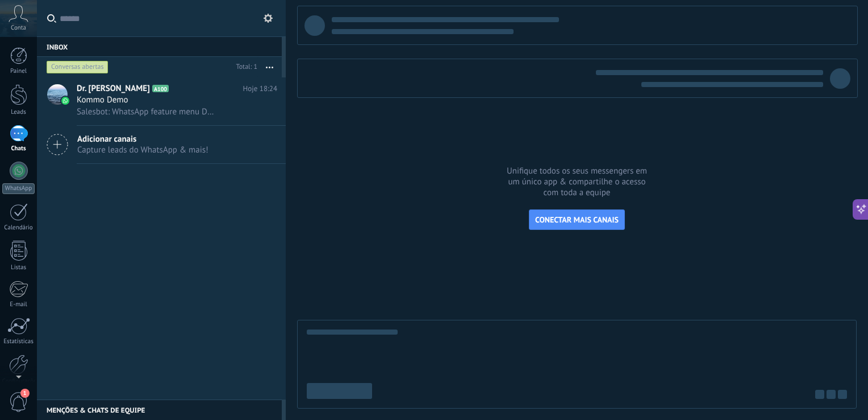 The width and height of the screenshot is (868, 420). I want to click on span: A100, so click(160, 88).